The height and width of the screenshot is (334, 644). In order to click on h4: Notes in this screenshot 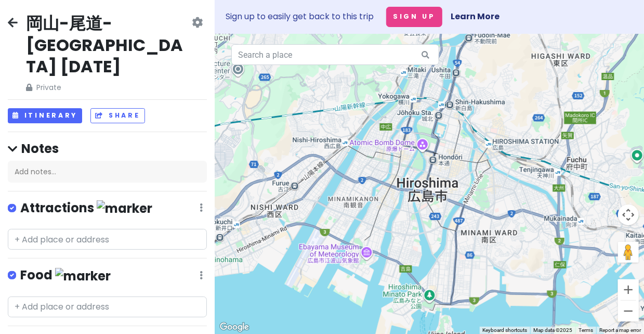, I will do `click(107, 148)`.